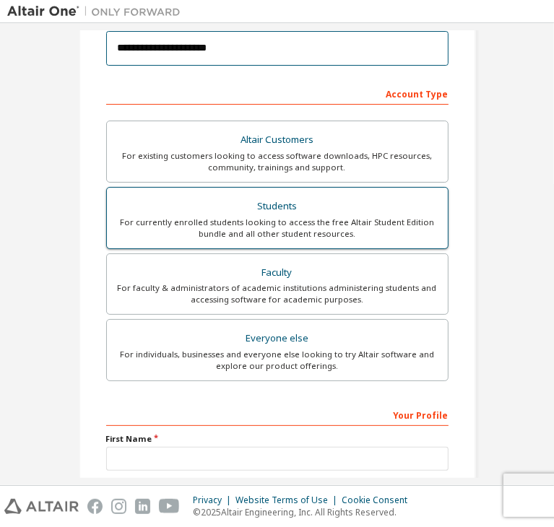 This screenshot has height=527, width=554. I want to click on div: Altair Customers, so click(277, 140).